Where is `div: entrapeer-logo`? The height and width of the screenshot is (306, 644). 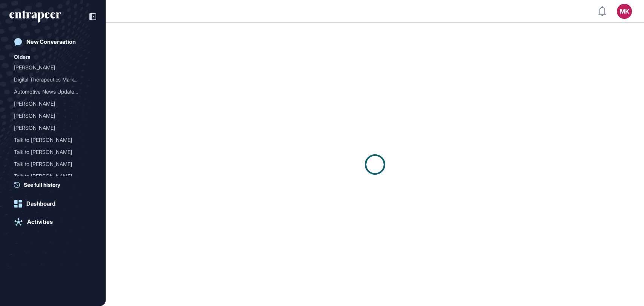
div: entrapeer-logo is located at coordinates (35, 17).